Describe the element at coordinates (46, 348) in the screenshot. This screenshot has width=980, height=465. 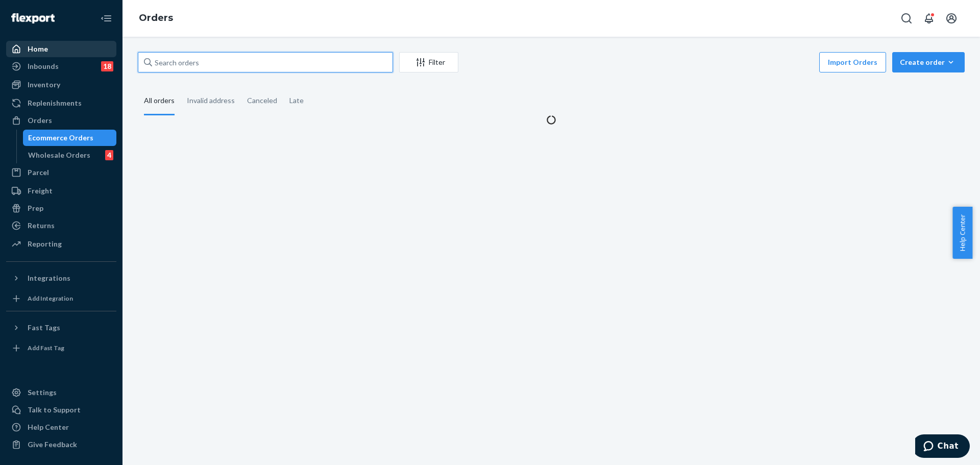
I see `div: Add Fast Tag` at that location.